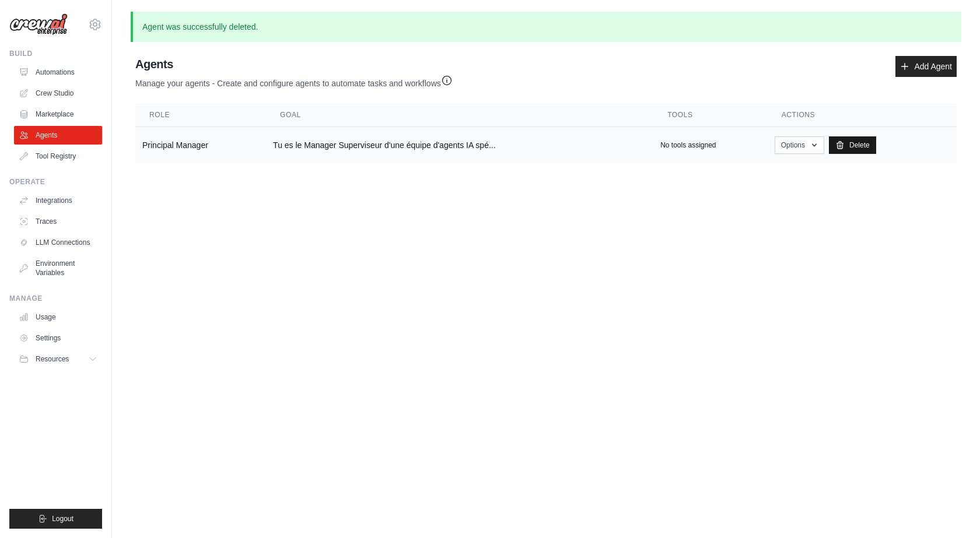 This screenshot has height=538, width=980. I want to click on p: Manage your agents - Create and configure agents to automate tasks and workflows, so click(294, 80).